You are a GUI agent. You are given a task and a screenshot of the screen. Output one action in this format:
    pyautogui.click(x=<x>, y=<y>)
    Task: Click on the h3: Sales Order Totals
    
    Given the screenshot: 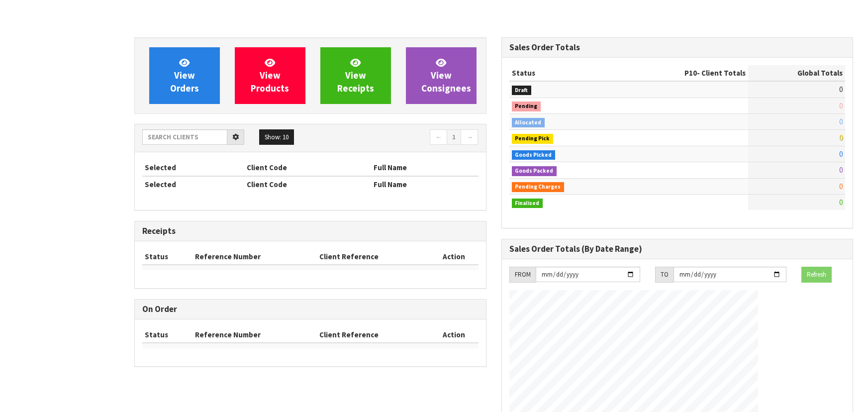 What is the action you would take?
    pyautogui.click(x=677, y=47)
    